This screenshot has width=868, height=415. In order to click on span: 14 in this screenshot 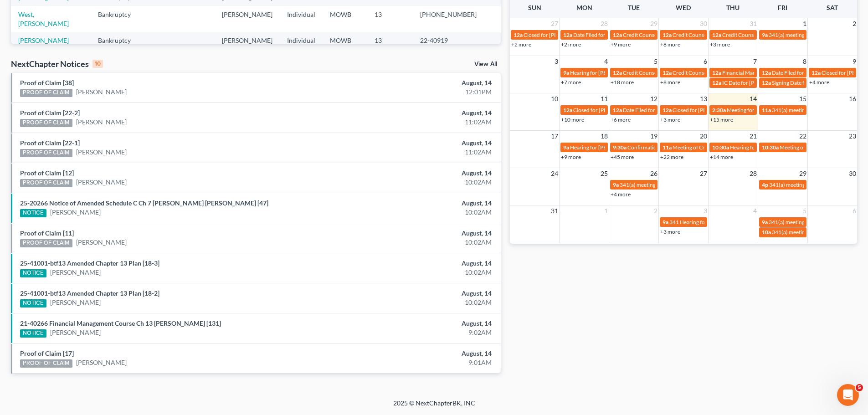, I will do `click(753, 99)`.